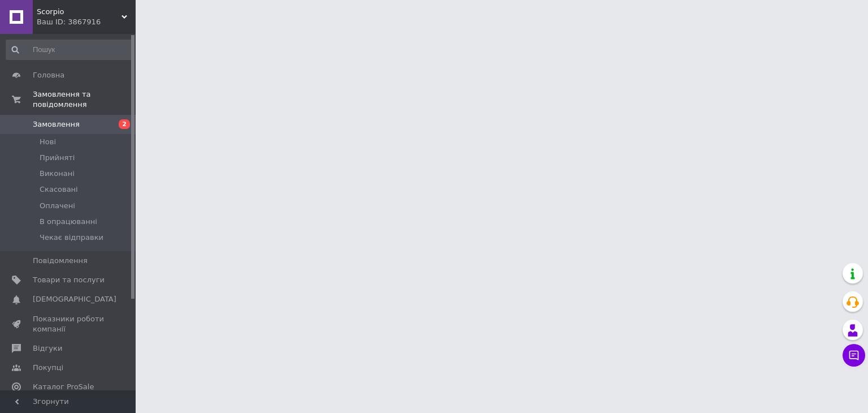 This screenshot has width=868, height=413. Describe the element at coordinates (48, 142) in the screenshot. I see `span: Нові` at that location.